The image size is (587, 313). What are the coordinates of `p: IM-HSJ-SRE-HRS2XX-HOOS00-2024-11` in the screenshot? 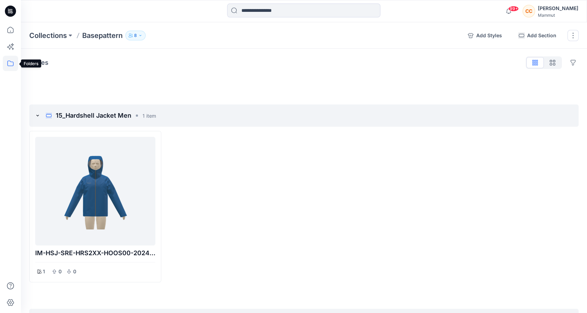 It's located at (95, 253).